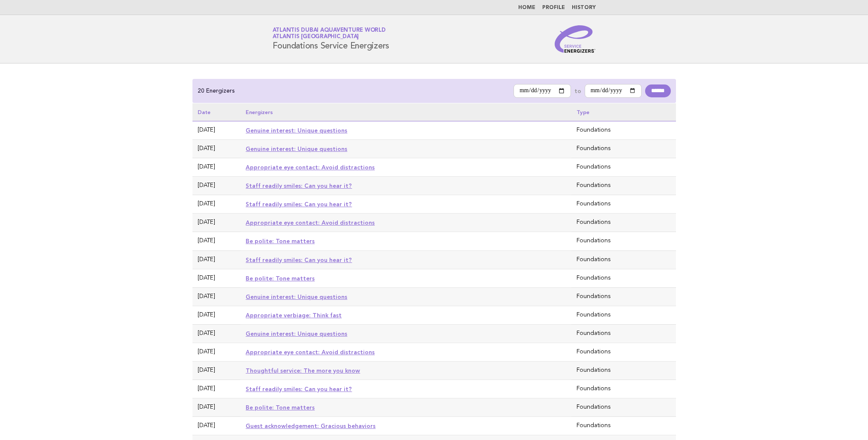 Image resolution: width=868 pixels, height=440 pixels. I want to click on a: Appropriate verbiage: Think fast, so click(294, 315).